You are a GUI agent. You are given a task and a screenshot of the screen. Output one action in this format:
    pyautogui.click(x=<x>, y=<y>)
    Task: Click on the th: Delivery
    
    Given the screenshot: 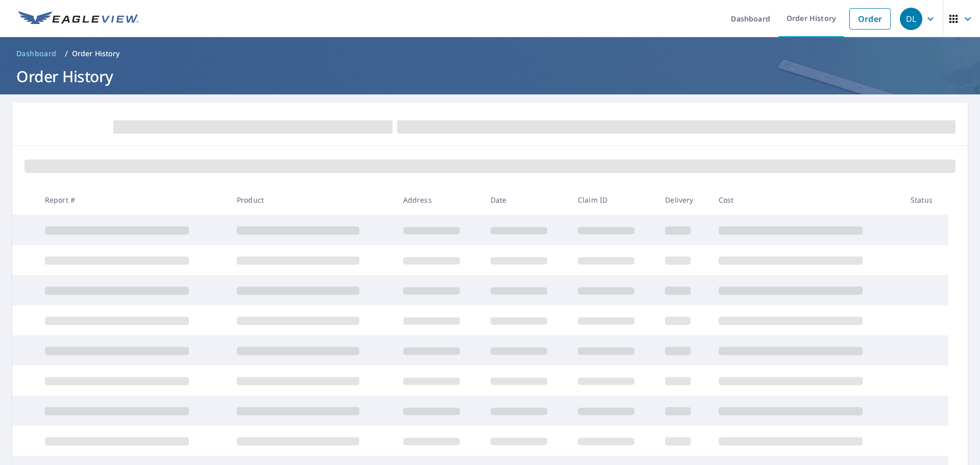 What is the action you would take?
    pyautogui.click(x=683, y=199)
    